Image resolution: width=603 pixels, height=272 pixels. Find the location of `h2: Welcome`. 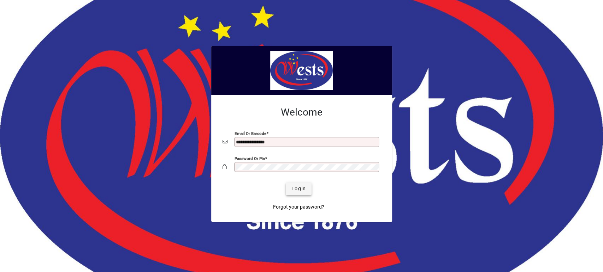

h2: Welcome is located at coordinates (301, 113).